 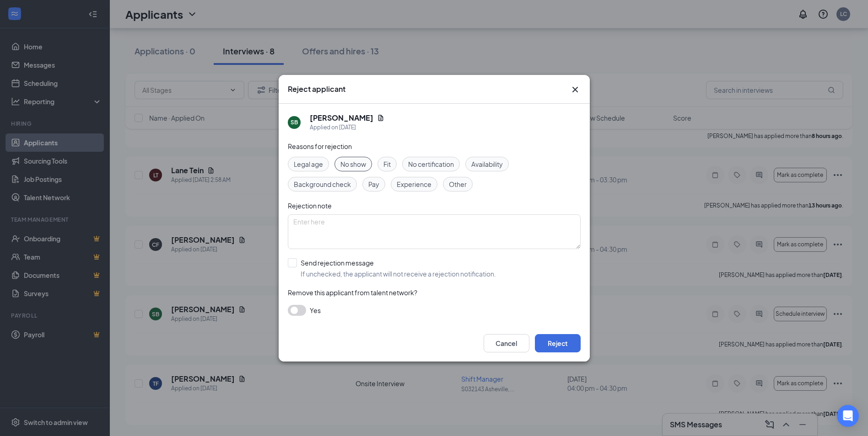 I want to click on span: No show, so click(x=353, y=164).